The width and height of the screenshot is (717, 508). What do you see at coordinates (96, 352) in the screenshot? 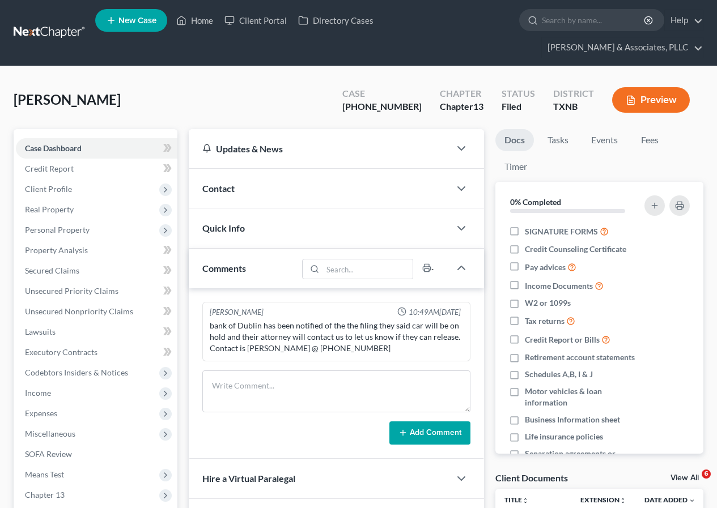
I see `a: Executory Contracts` at bounding box center [96, 352].